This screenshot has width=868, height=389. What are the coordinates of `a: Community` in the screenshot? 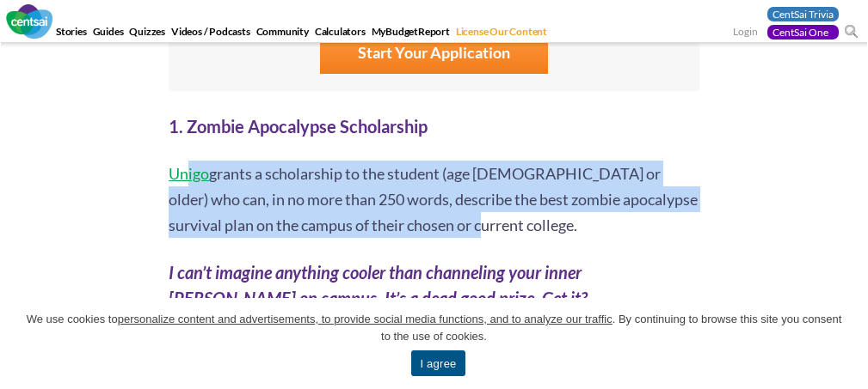 It's located at (282, 33).